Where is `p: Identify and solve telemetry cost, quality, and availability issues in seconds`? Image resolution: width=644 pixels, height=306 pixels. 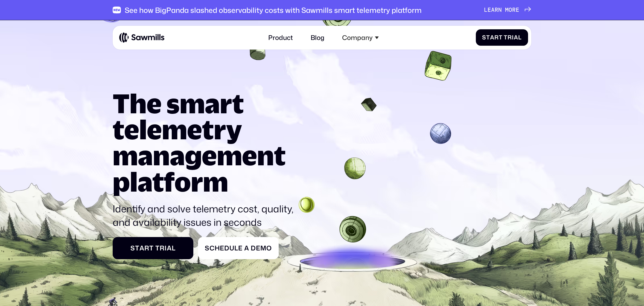
p: Identify and solve telemetry cost, quality, and availability issues in seconds is located at coordinates (206, 216).